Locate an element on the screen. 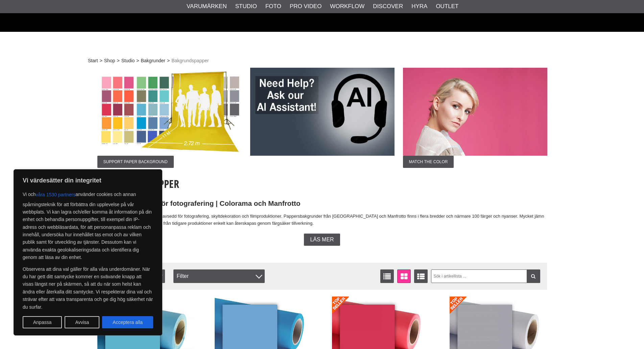 Image resolution: width=644 pixels, height=349 pixels. button: Anpassa is located at coordinates (42, 322).